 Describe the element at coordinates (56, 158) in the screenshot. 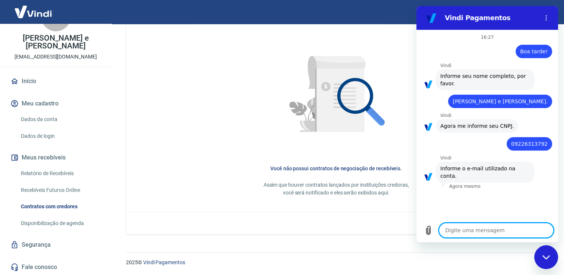

I see `button: Meus recebíveis` at that location.